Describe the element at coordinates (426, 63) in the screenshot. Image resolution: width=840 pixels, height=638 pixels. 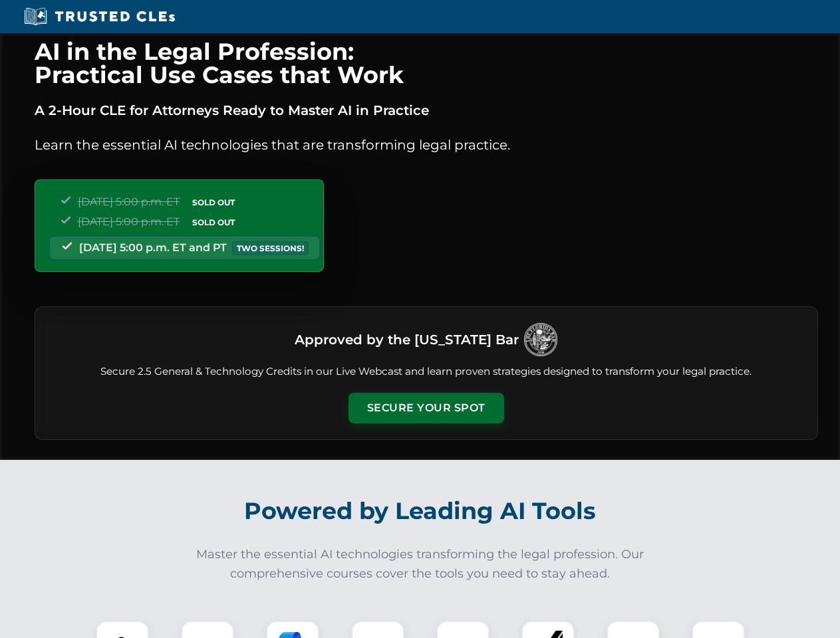
I see `h1: AI in the Legal Profession: Practical Use Cases that Work` at that location.